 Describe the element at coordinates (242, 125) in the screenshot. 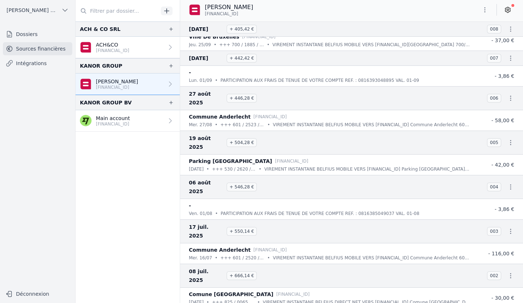

I see `p: +++ 601 / 2523 / 68828 +++` at that location.